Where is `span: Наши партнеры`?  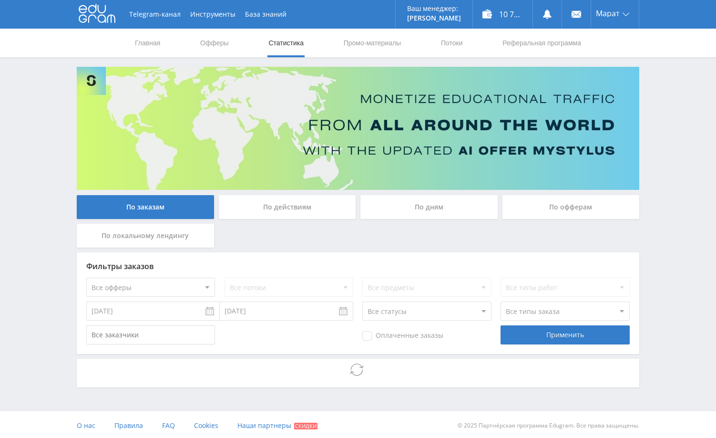 span: Наши партнеры is located at coordinates (264, 425).